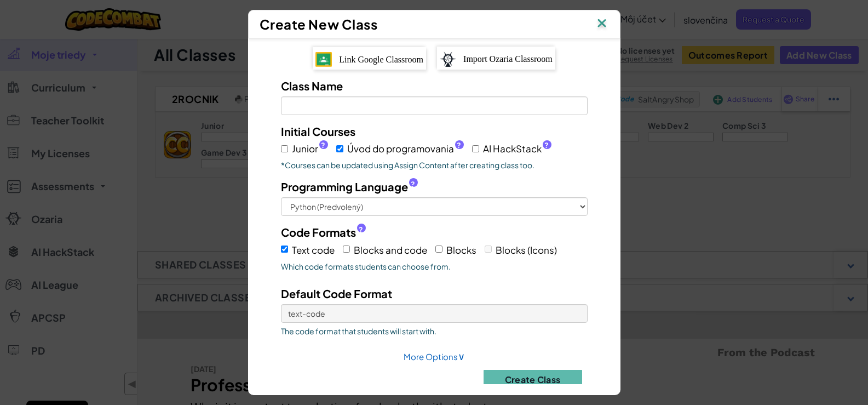  Describe the element at coordinates (527, 250) in the screenshot. I see `span: Blocks (Icons)` at that location.